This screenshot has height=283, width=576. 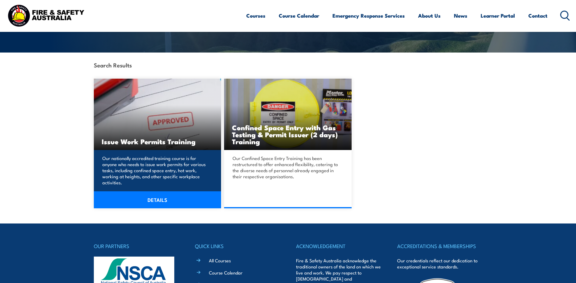 What do you see at coordinates (158, 114) in the screenshot?
I see `a: Issue Work Permits Training` at bounding box center [158, 114].